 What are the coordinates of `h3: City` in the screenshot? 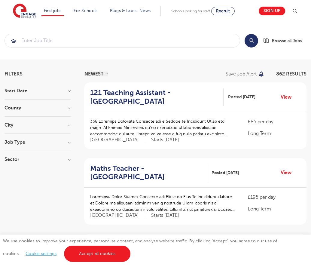 It's located at (38, 125).